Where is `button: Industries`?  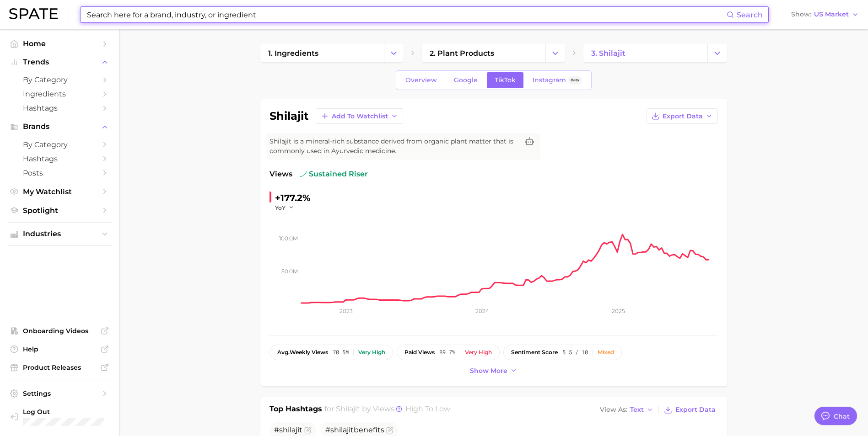 button: Industries is located at coordinates (59, 234).